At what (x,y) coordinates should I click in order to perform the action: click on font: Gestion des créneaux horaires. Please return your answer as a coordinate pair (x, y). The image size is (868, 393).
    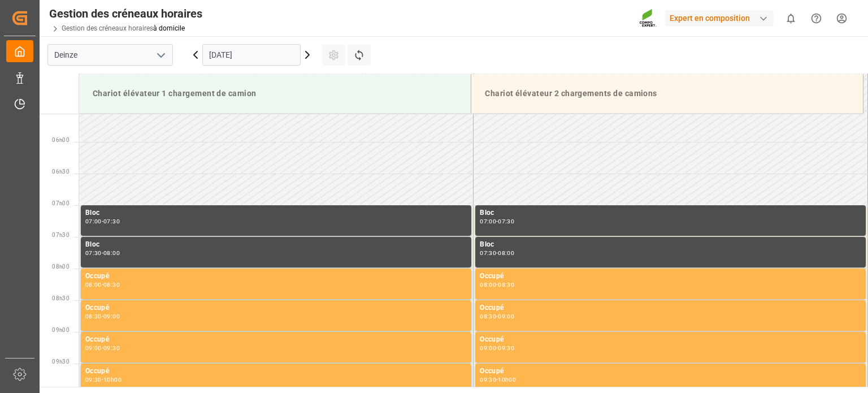
    Looking at the image, I should click on (125, 14).